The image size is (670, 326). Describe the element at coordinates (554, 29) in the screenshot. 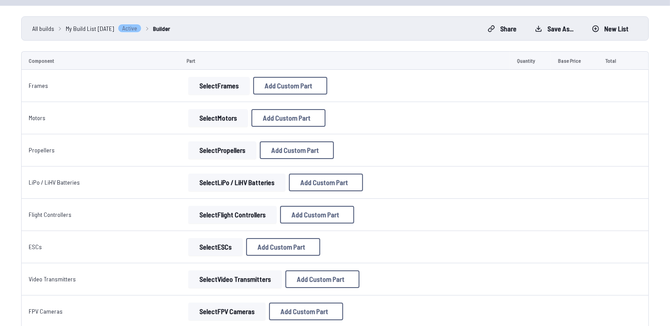

I see `button: Save as...` at that location.